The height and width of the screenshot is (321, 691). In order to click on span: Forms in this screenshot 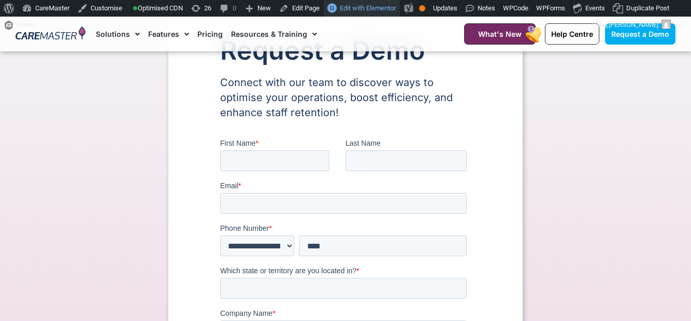, I will do `click(26, 25)`.